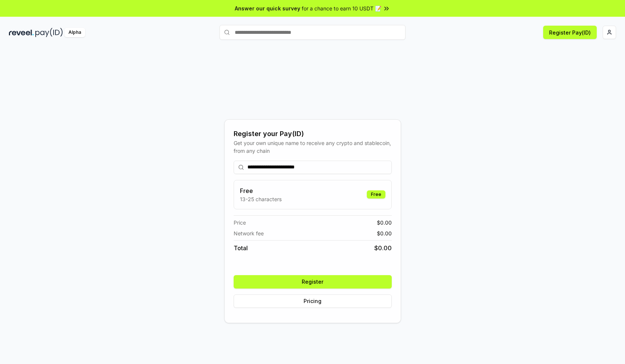  I want to click on div: Alpha, so click(75, 32).